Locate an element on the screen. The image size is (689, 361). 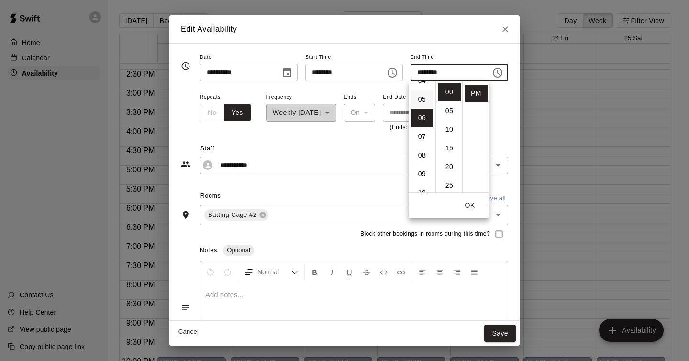
li: 8 hours is located at coordinates (422, 155).